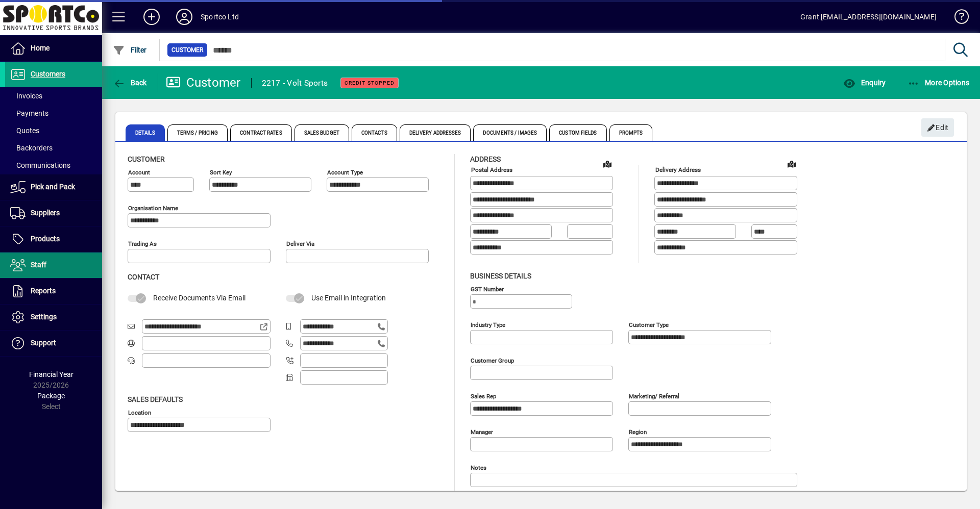 The image size is (980, 509). I want to click on span: Delivery Addresses, so click(435, 132).